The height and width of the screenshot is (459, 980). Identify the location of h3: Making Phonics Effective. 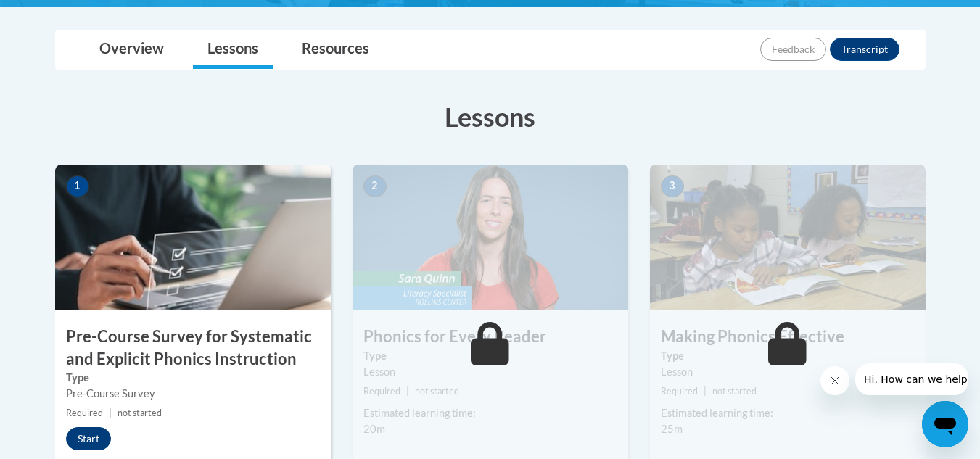
(788, 336).